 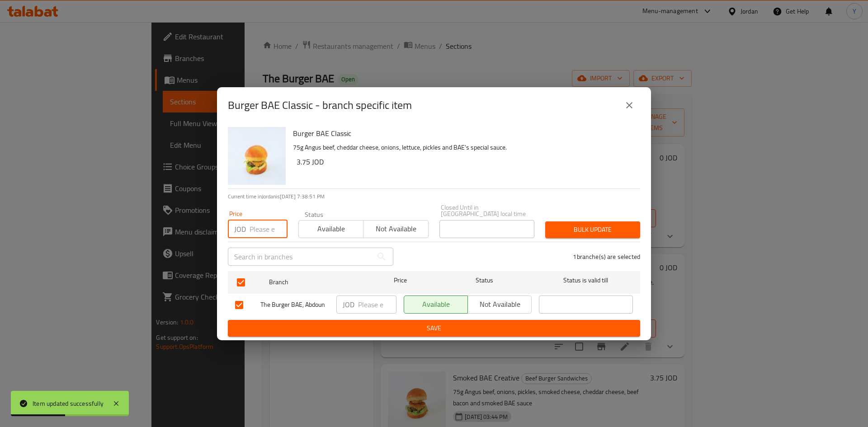 I want to click on span: The Burger BAE, Abdoun, so click(x=295, y=305).